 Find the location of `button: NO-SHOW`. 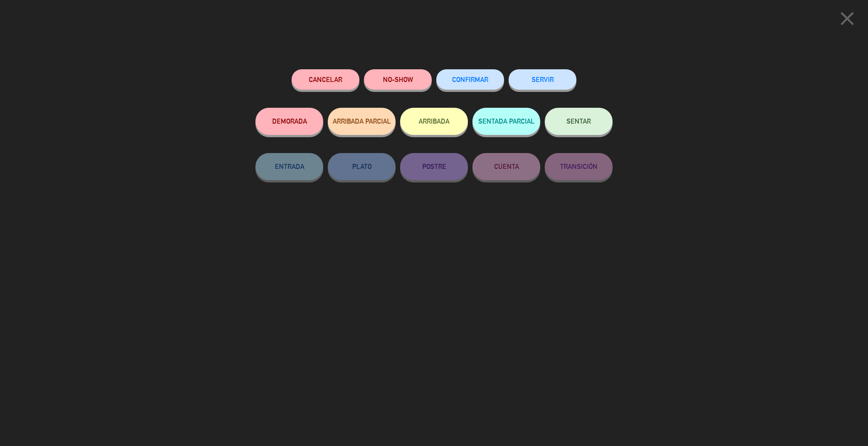

button: NO-SHOW is located at coordinates (398, 79).